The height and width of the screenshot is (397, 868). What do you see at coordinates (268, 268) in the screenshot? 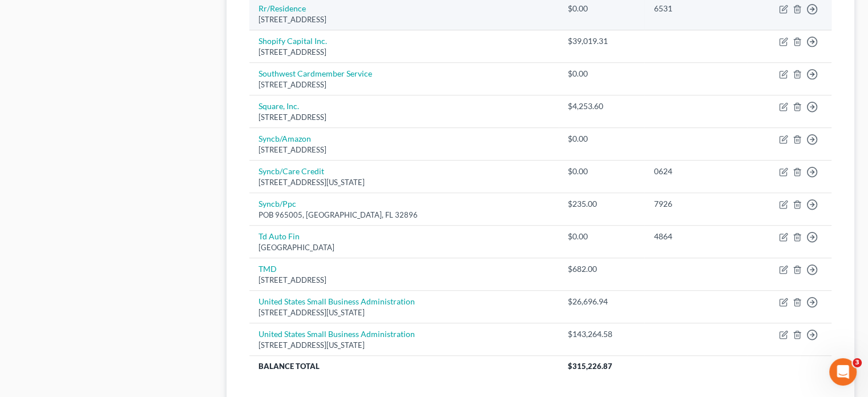
I see `a: TMD` at bounding box center [268, 268].